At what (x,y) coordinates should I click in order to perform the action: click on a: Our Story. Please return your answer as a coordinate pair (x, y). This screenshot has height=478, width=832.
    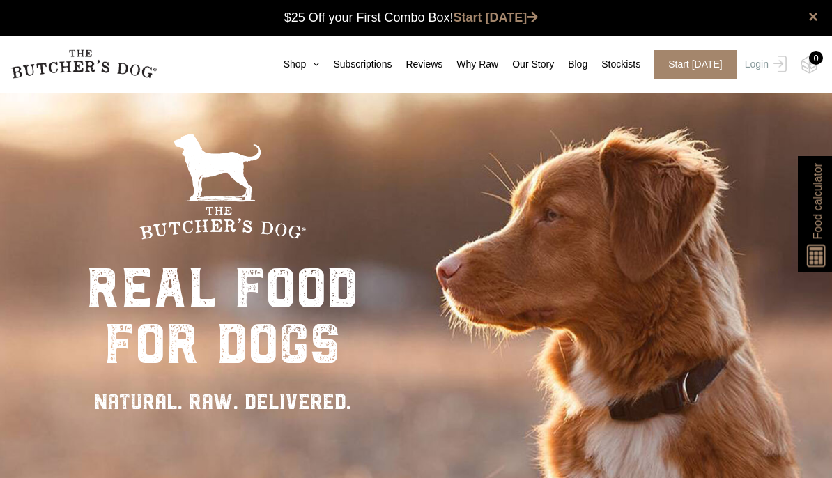
    Looking at the image, I should click on (526, 64).